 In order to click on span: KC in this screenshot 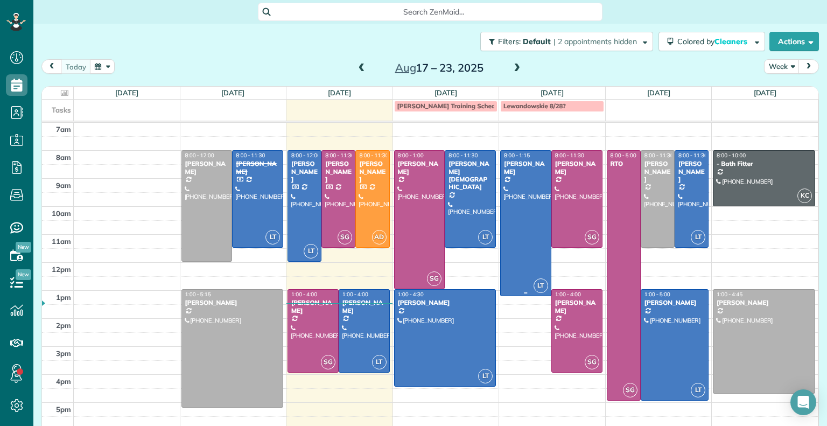, I will do `click(805, 196)`.